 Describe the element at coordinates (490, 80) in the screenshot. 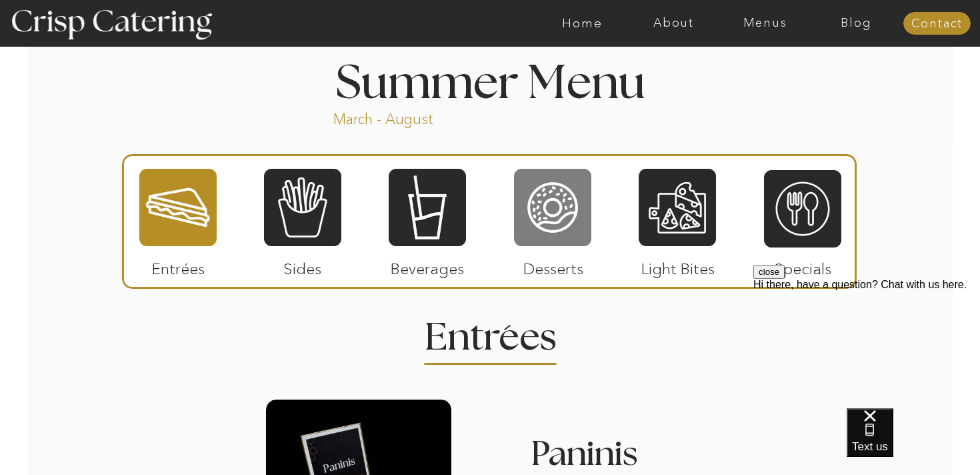

I see `h1: Summer Menu` at that location.